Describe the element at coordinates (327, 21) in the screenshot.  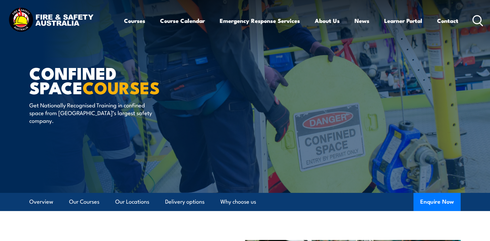
I see `a: About Us` at that location.